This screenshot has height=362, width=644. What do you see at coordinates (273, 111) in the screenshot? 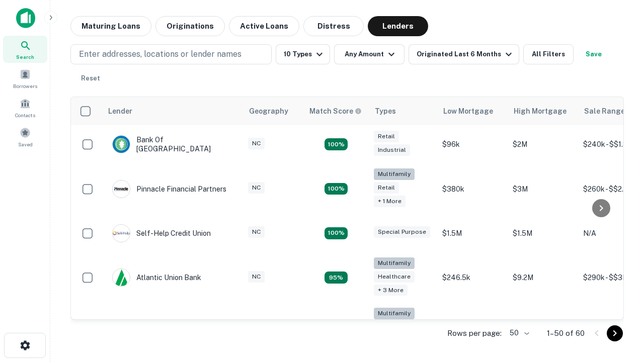
I see `th: Geography` at bounding box center [273, 111].